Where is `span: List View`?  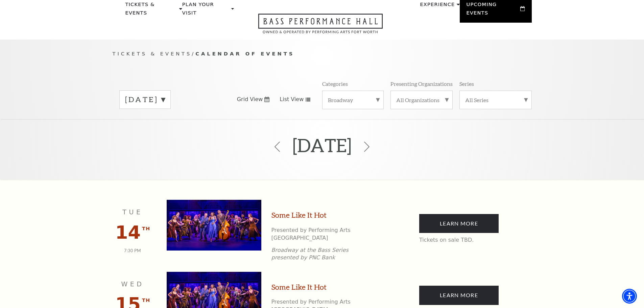 span: List View is located at coordinates (291, 99).